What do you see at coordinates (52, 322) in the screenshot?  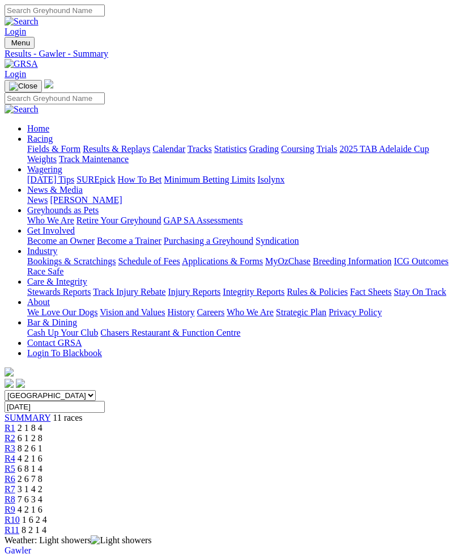 I see `a: Bar & Dining` at bounding box center [52, 322].